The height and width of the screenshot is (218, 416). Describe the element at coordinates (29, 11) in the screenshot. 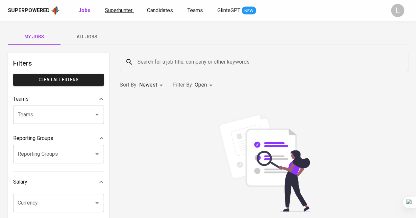

I see `div: Superpowered` at that location.